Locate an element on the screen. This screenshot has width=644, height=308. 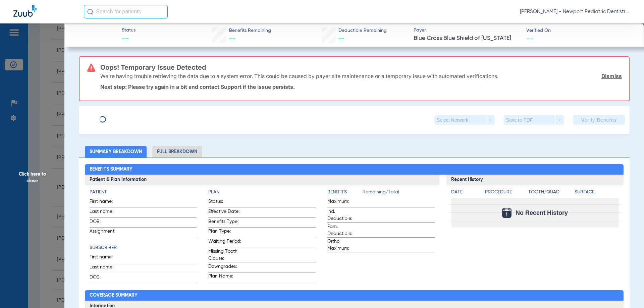
h2: Coverage Summary is located at coordinates (354, 295).